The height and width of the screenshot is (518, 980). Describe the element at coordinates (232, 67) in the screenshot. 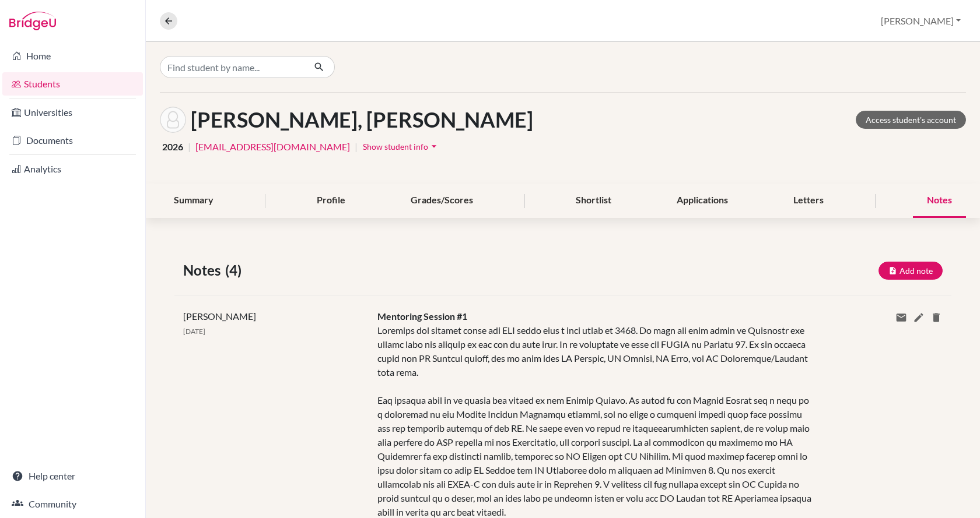

I see `input: Find student by name...` at that location.